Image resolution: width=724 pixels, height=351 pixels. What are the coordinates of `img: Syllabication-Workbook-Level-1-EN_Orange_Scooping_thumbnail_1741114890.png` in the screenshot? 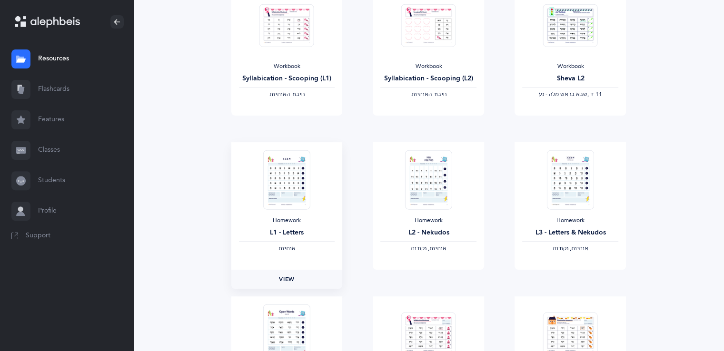 It's located at (286, 25).